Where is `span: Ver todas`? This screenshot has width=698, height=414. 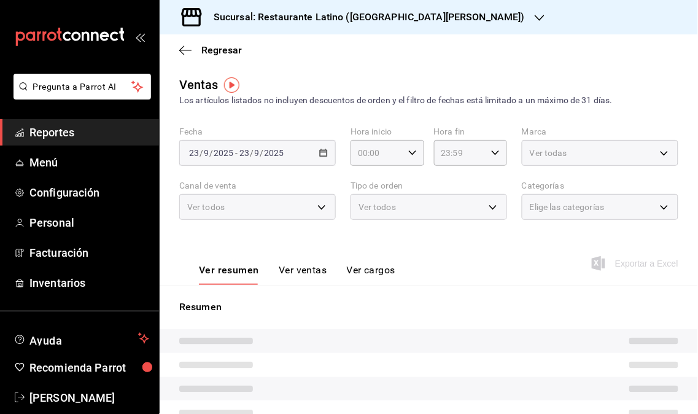 span: Ver todas is located at coordinates (548, 153).